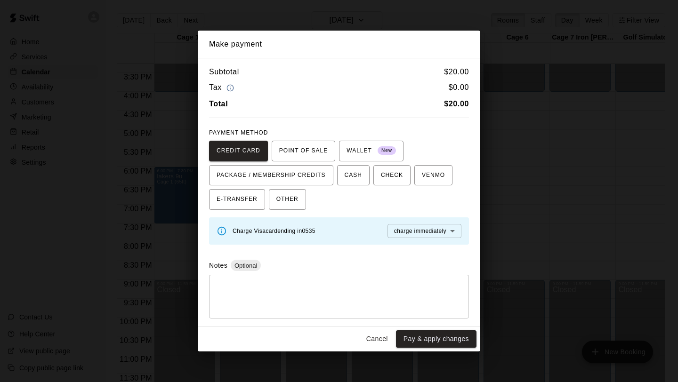 This screenshot has height=382, width=678. What do you see at coordinates (371, 151) in the screenshot?
I see `span: WALLET` at bounding box center [371, 151].